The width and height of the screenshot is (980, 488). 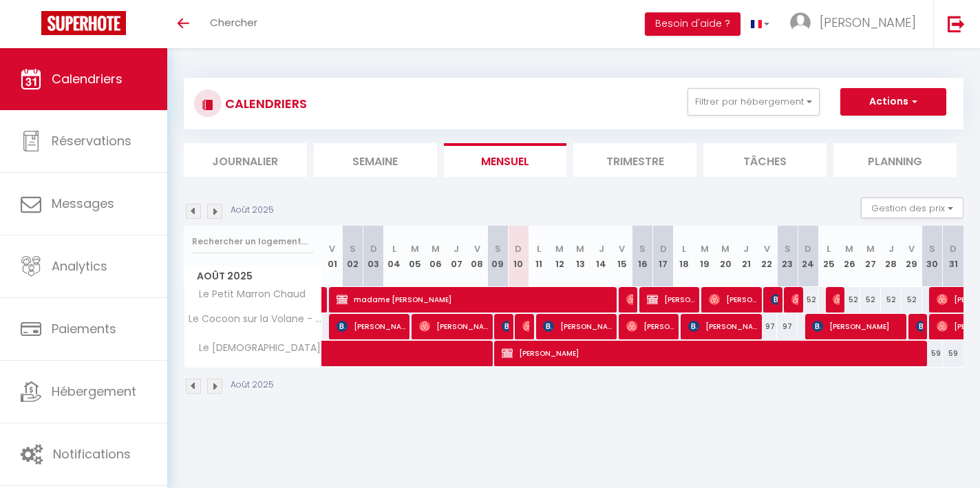 I want to click on th: 05, so click(x=415, y=256).